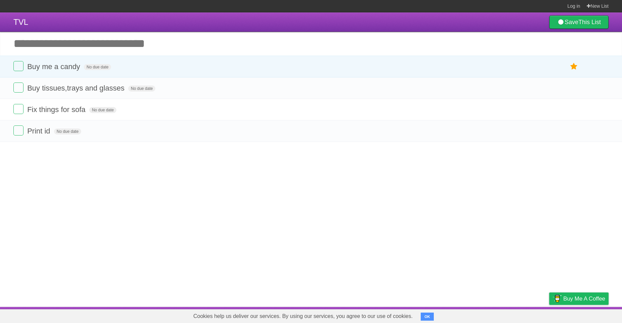  Describe the element at coordinates (574, 66) in the screenshot. I see `label: Star task` at that location.